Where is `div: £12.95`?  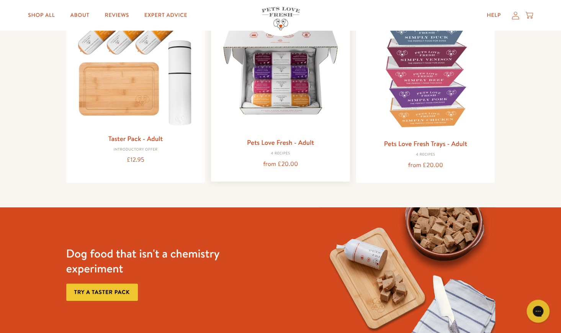
div: £12.95 is located at coordinates (136, 160).